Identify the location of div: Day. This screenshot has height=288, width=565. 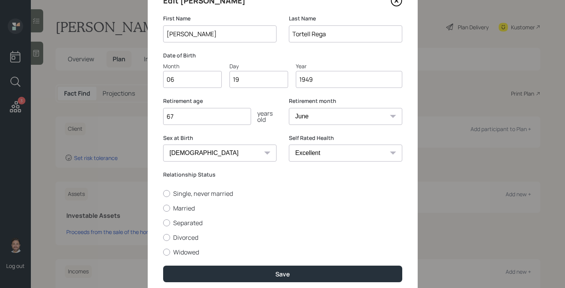
(259, 66).